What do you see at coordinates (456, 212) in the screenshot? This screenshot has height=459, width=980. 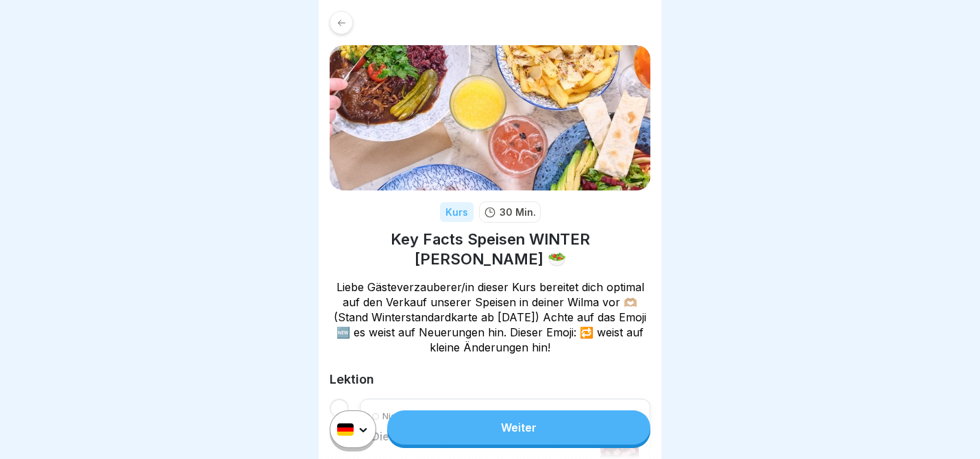 I see `div: Kurs` at bounding box center [456, 212].